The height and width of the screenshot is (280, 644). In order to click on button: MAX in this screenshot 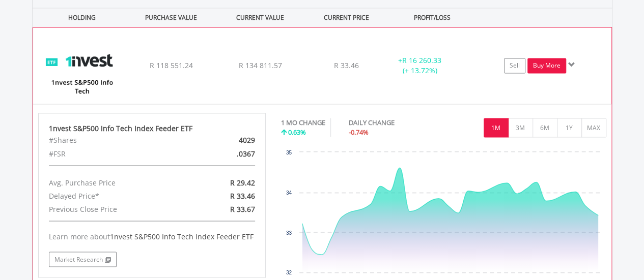, I will do `click(594, 127)`.